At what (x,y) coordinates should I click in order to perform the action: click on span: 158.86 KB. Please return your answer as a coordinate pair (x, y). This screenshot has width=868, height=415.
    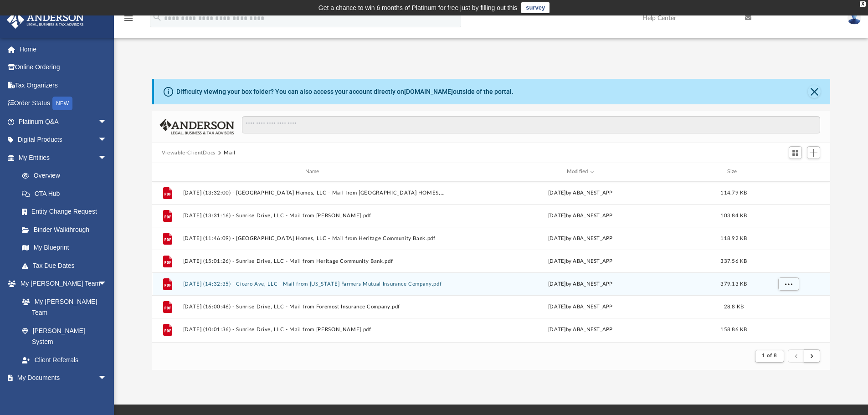
    Looking at the image, I should click on (734, 329).